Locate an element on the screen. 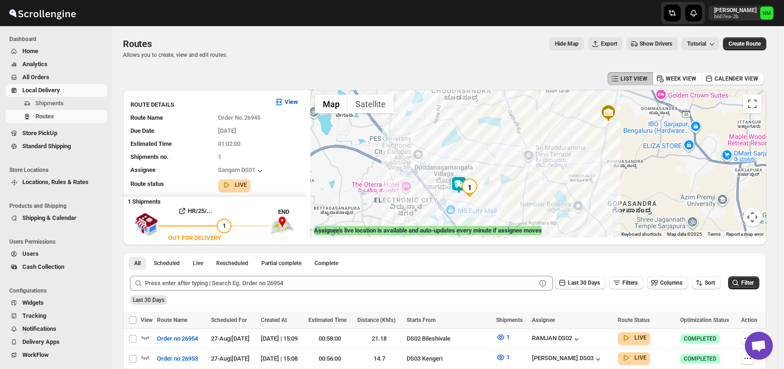 The height and width of the screenshot is (369, 784). span: Filters is located at coordinates (630, 283).